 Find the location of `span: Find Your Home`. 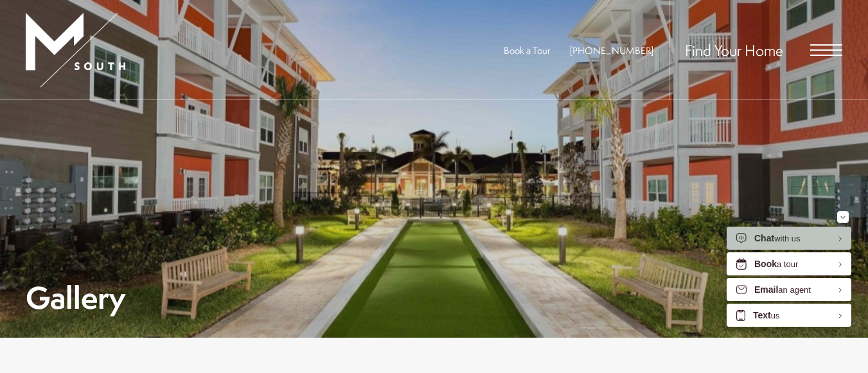

span: Find Your Home is located at coordinates (733, 50).